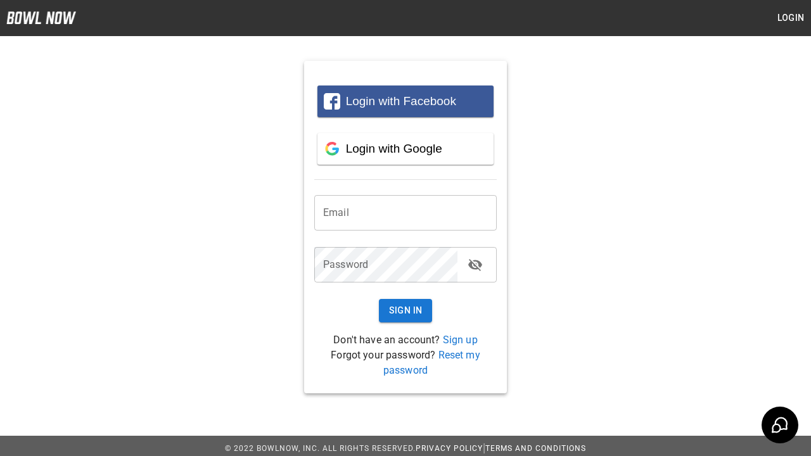 The height and width of the screenshot is (456, 811). I want to click on a: Sign up, so click(460, 339).